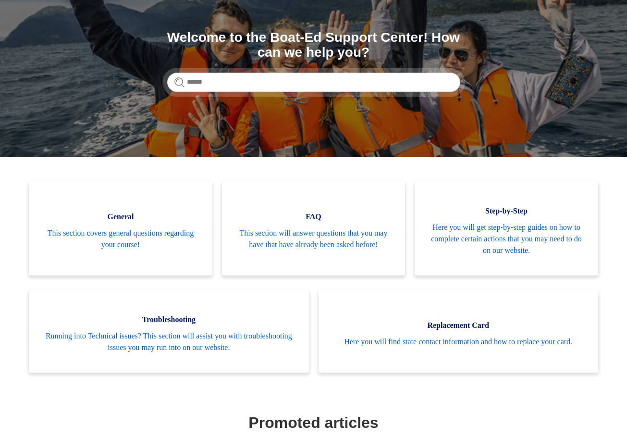  What do you see at coordinates (169, 331) in the screenshot?
I see `a: Troubleshooting Running into Technical issues? This section will assist you with troubleshooting ...` at bounding box center [169, 331].